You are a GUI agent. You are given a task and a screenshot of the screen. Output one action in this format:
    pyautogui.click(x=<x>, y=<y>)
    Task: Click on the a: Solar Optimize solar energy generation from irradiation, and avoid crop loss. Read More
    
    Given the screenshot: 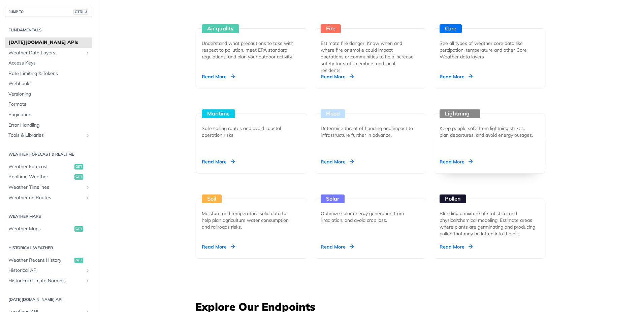 What is the action you would take?
    pyautogui.click(x=371, y=216)
    